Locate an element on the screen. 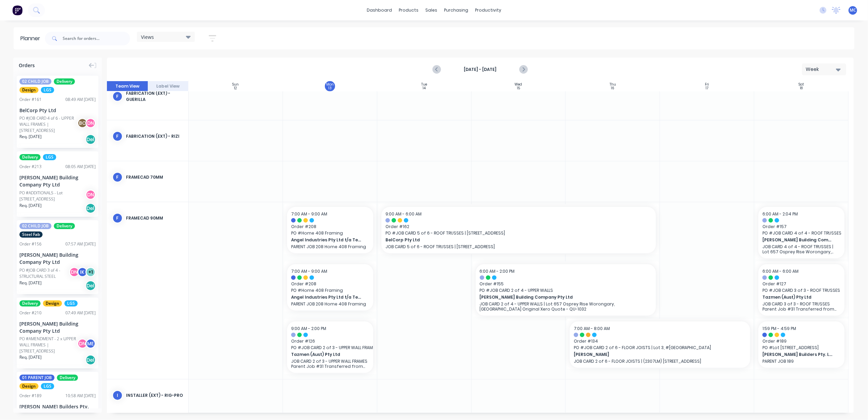 The image size is (868, 420). span: Order # 162 is located at coordinates (518, 227).